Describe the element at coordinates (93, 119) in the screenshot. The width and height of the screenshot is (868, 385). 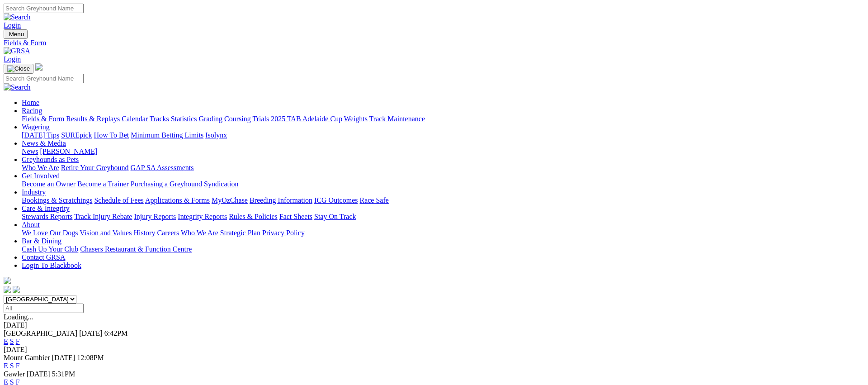
I see `a: Results & Replays` at that location.